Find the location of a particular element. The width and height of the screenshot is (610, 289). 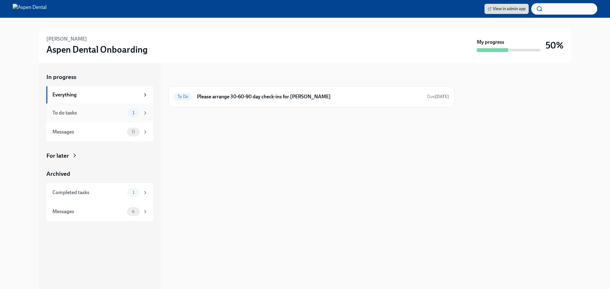

div: Completed tasks is located at coordinates (88, 193).